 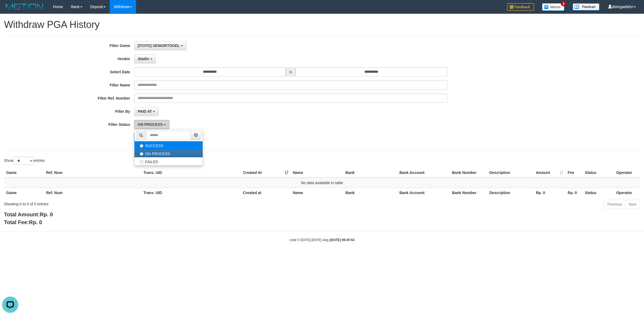 I want to click on a: Previous, so click(x=615, y=205).